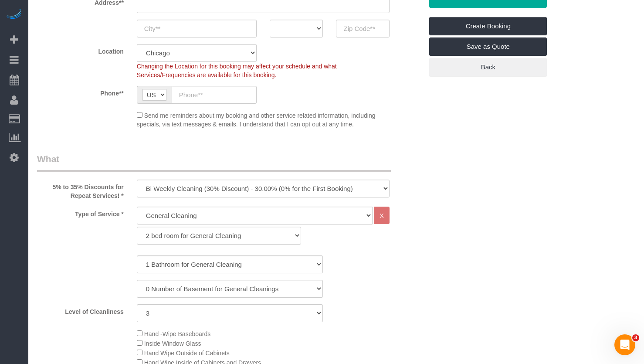  What do you see at coordinates (237, 71) in the screenshot?
I see `span: Changing the Location for this booking may affect your schedule and what Services/Frequencies are...` at bounding box center [237, 71].